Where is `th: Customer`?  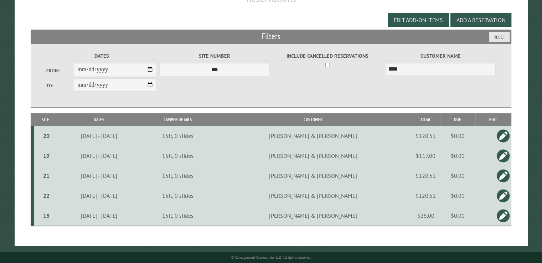
th: Customer is located at coordinates (313, 119).